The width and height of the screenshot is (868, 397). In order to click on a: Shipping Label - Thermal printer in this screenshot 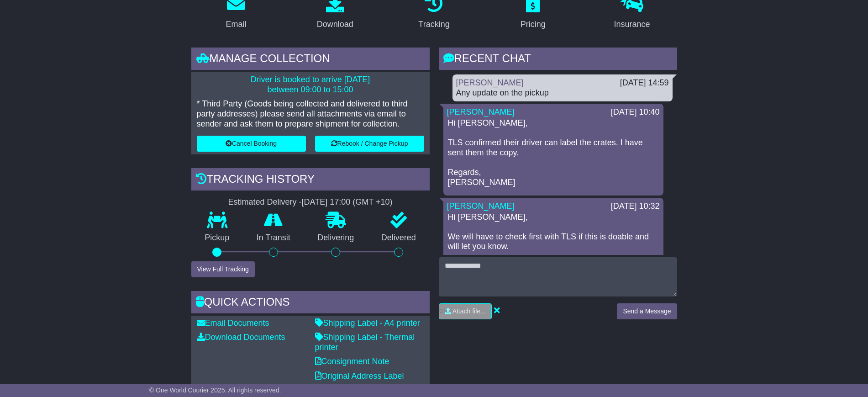, I will do `click(365, 342)`.